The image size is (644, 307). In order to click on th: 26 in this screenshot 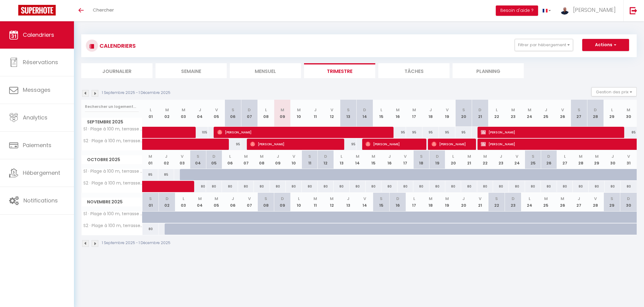, I will do `click(562, 113)`.